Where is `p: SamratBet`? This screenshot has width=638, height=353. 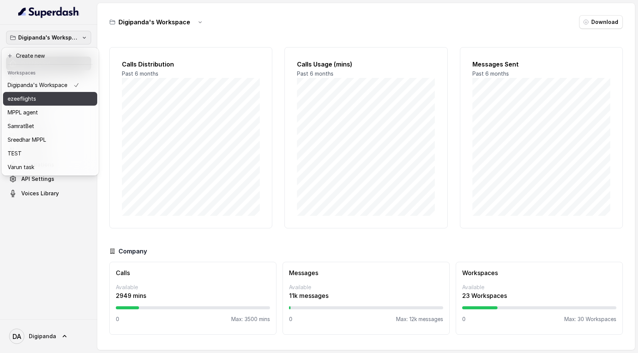
p: SamratBet is located at coordinates (21, 126).